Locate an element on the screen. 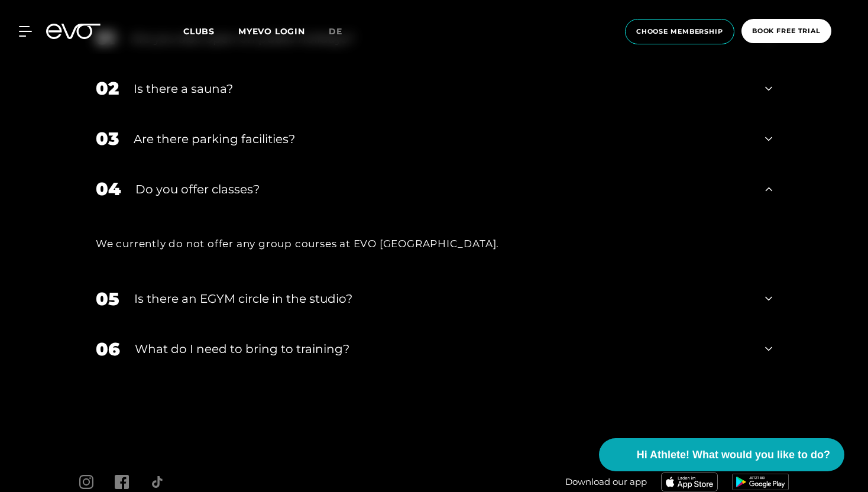 Image resolution: width=868 pixels, height=492 pixels. div: 02 is located at coordinates (107, 88).